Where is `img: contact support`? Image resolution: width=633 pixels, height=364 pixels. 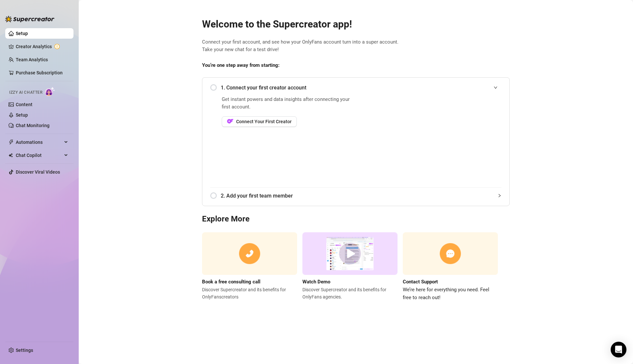
img: contact support is located at coordinates (450, 254).